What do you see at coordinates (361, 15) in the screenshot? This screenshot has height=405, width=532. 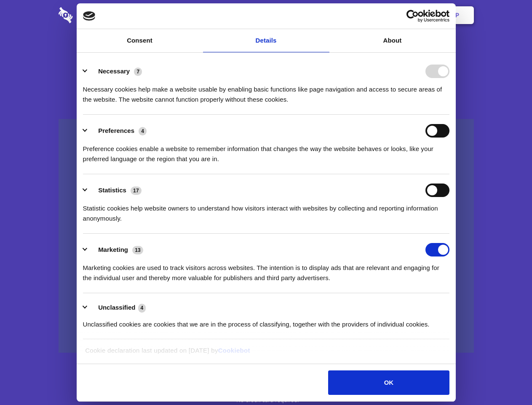 I see `a: Contact` at bounding box center [361, 15].